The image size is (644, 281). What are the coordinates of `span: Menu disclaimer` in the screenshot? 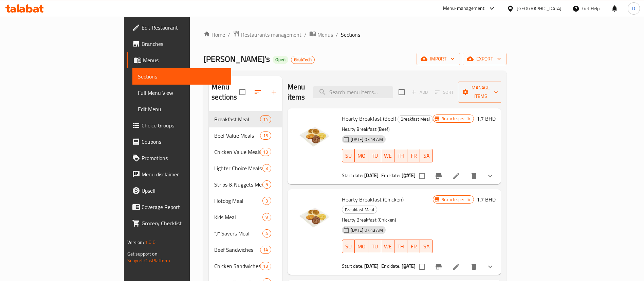 It's located at (184, 174).